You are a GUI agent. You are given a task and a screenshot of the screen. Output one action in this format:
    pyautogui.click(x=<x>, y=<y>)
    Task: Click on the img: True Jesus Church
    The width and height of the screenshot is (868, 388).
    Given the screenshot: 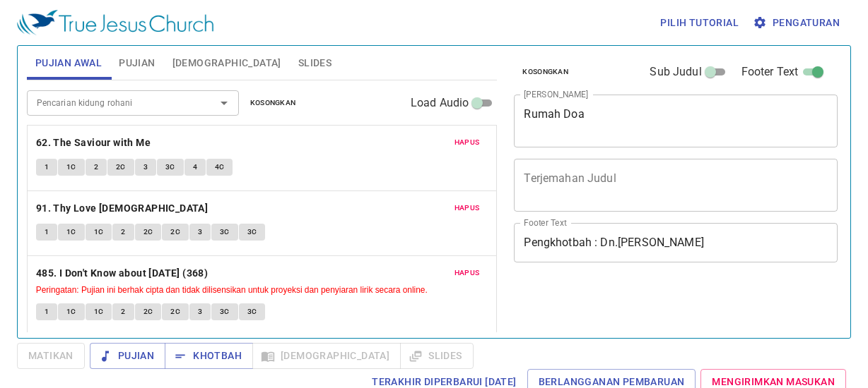 What is the action you would take?
    pyautogui.click(x=115, y=23)
    